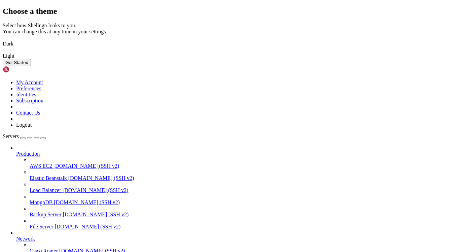  Describe the element at coordinates (24, 136) in the screenshot. I see `a: Servers` at that location.